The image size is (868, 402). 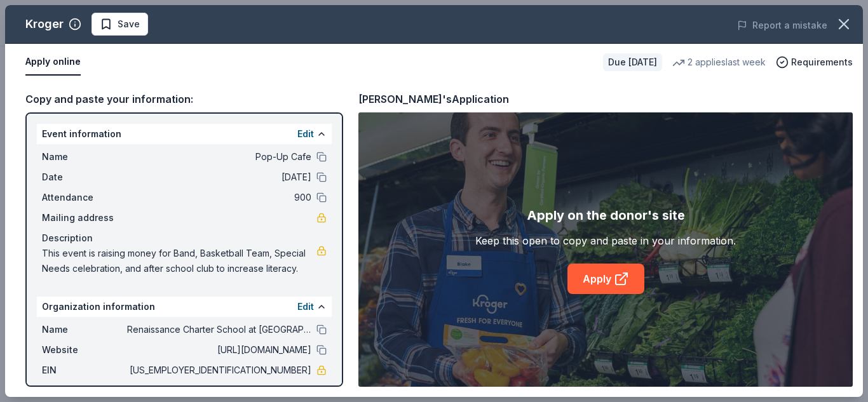 What do you see at coordinates (605, 240) in the screenshot?
I see `div: Keep this open to copy and paste in your information.` at bounding box center [605, 240].